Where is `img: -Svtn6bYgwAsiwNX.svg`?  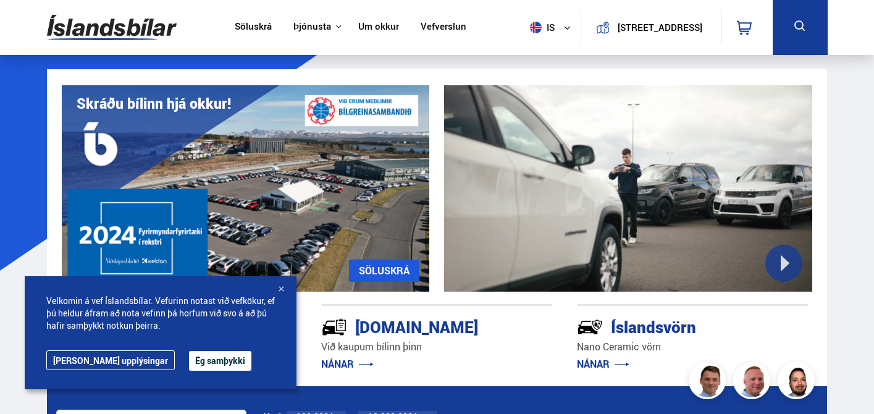 img: -Svtn6bYgwAsiwNX.svg is located at coordinates (590, 327).